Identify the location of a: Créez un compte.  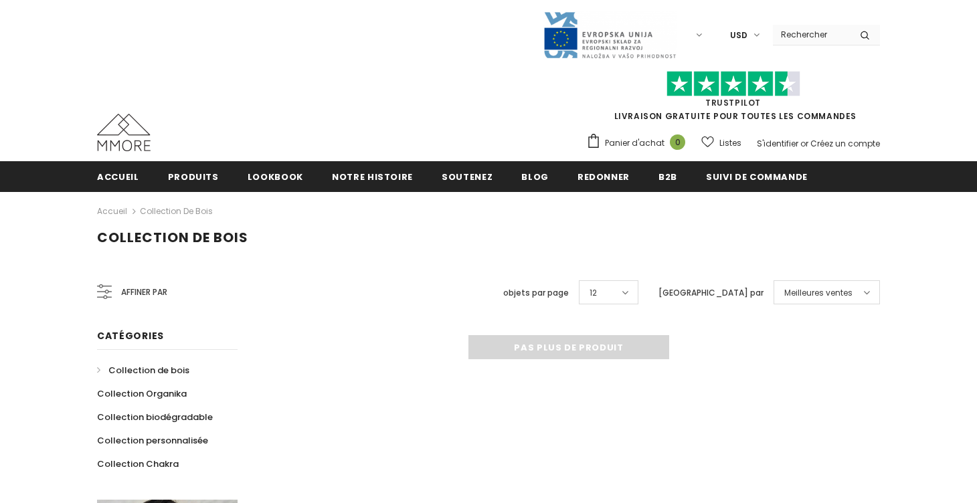
(845, 143).